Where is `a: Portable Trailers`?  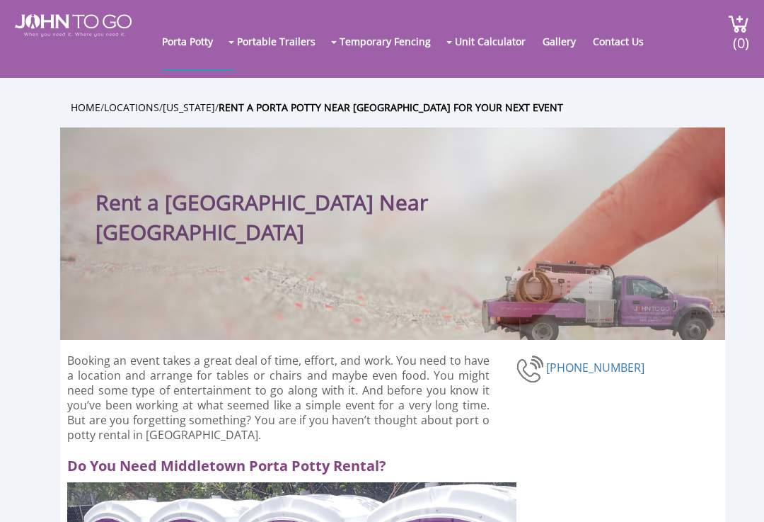 a: Portable Trailers is located at coordinates (283, 41).